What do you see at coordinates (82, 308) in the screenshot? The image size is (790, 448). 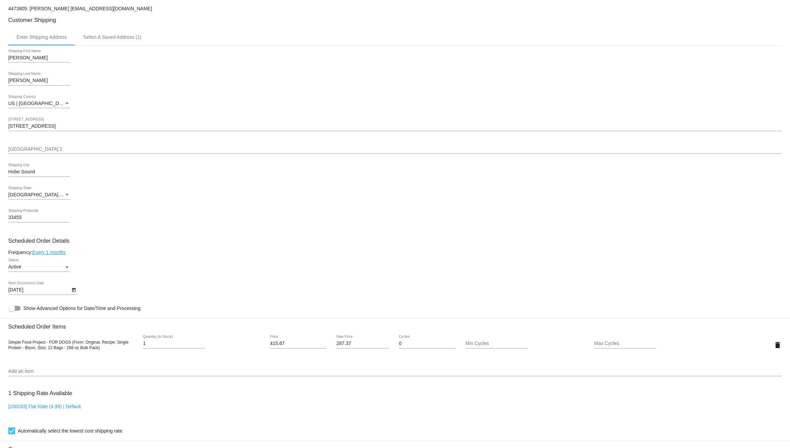 I see `span: Show Advanced Options for Date/Time and Processing` at bounding box center [82, 308].